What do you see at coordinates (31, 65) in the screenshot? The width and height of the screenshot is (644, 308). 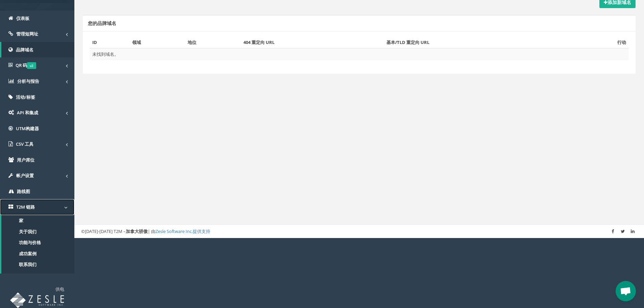 I see `font: v2` at bounding box center [31, 65].